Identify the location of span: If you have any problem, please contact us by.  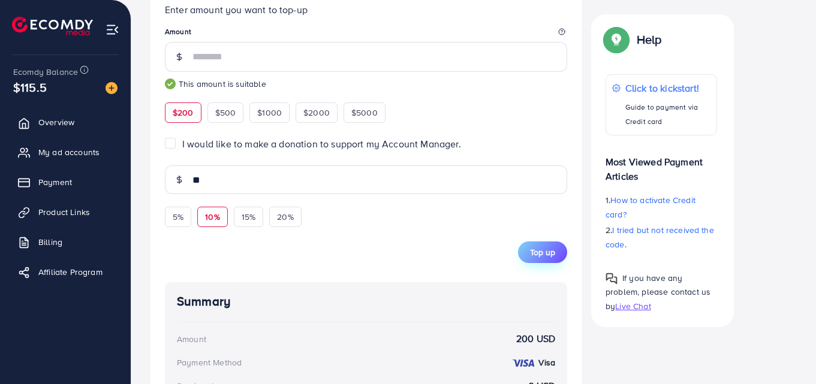
(658, 292).